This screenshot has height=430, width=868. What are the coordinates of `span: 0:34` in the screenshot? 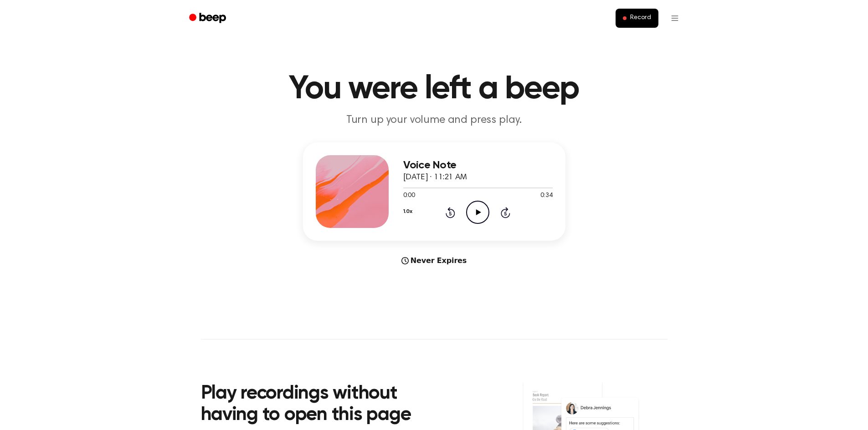 It's located at (546, 195).